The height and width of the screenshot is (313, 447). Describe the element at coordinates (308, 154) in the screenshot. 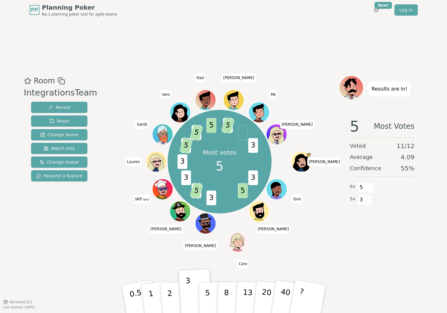

I see `span: Kate is the host` at that location.